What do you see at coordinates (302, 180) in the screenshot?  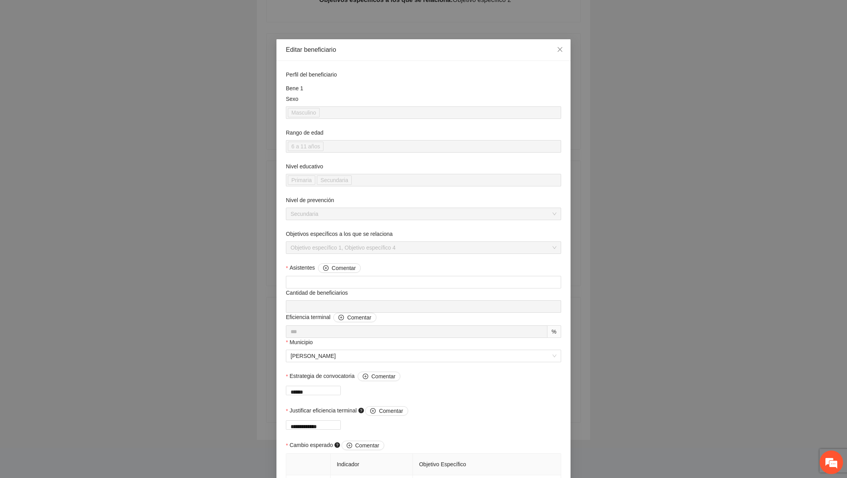 I see `span: Primaria` at bounding box center [302, 180].